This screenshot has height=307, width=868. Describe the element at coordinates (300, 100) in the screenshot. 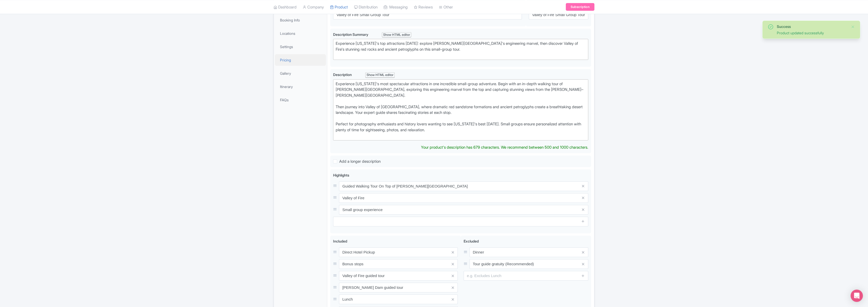

I see `a: FAQs` at that location.